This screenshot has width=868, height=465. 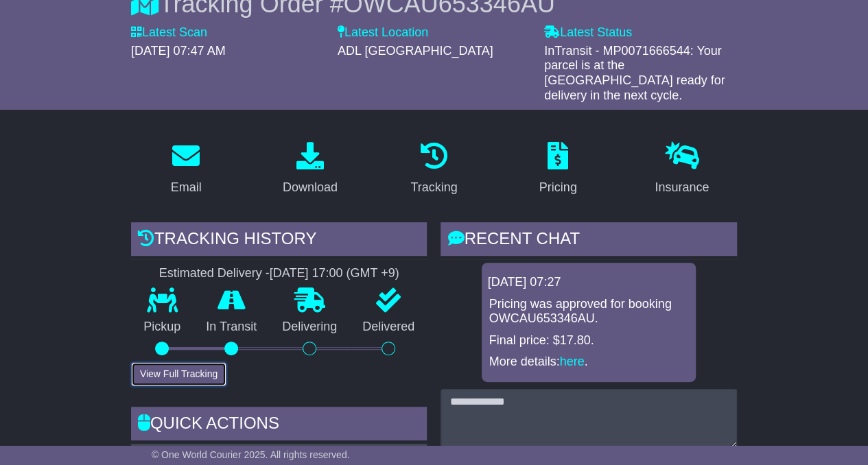 What do you see at coordinates (388, 327) in the screenshot?
I see `p: Delivered` at bounding box center [388, 327].